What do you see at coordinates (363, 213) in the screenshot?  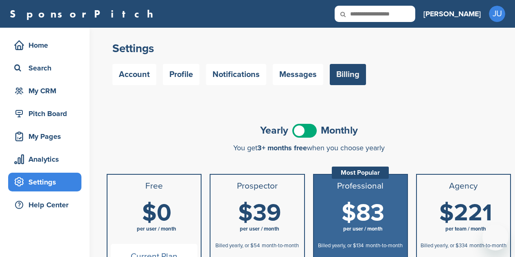 I see `span: $83` at bounding box center [363, 213].